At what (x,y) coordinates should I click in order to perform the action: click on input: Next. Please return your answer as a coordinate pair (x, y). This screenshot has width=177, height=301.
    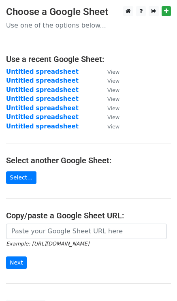
    Looking at the image, I should click on (16, 263).